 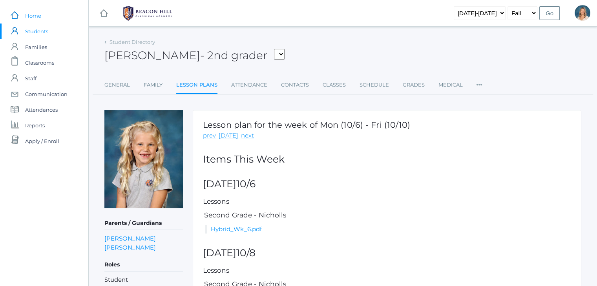 I want to click on a: General, so click(x=117, y=85).